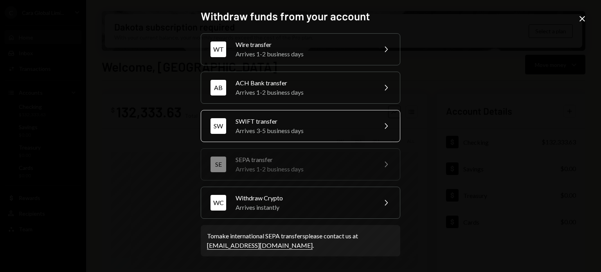 Image resolution: width=601 pixels, height=272 pixels. I want to click on div: Withdraw Crypto, so click(304, 198).